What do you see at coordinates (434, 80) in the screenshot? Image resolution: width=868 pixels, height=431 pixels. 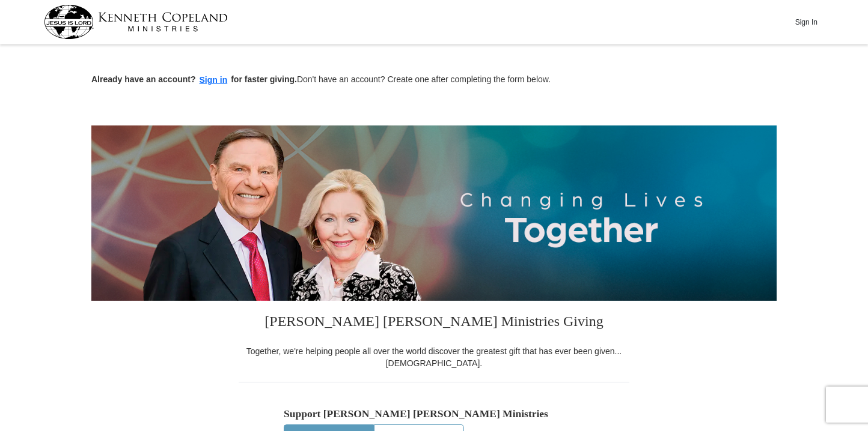 I see `p: Don't have an account? Create one after completing the form below.` at bounding box center [434, 80].